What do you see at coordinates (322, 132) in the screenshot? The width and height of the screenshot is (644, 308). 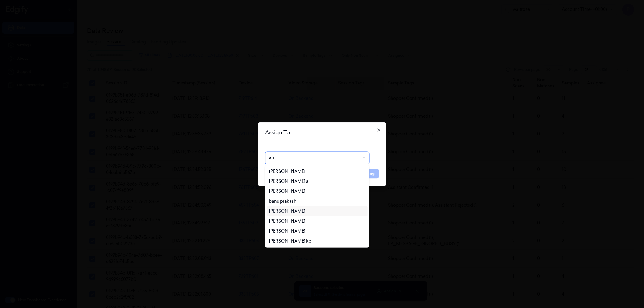 I see `h2: Assign To` at bounding box center [322, 132].